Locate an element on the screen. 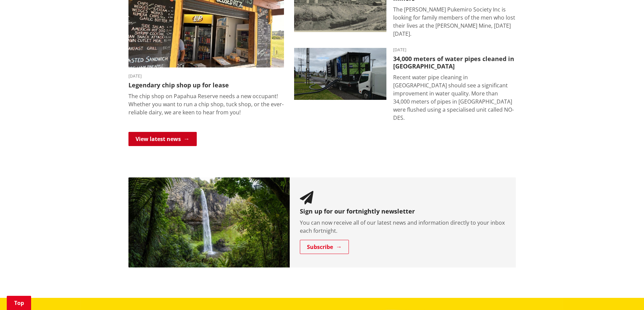 The width and height of the screenshot is (644, 310). h3: Legendary chip shop up for lease is located at coordinates (206, 85).